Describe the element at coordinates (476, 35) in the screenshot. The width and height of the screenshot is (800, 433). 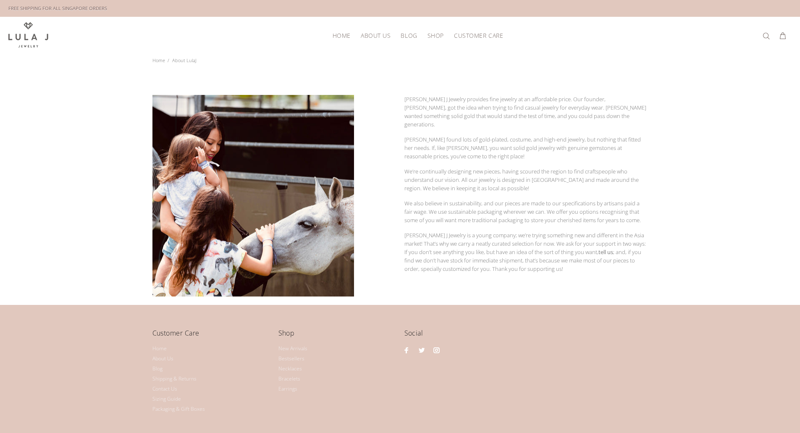
I see `a: CUSTOMER CARE` at that location.